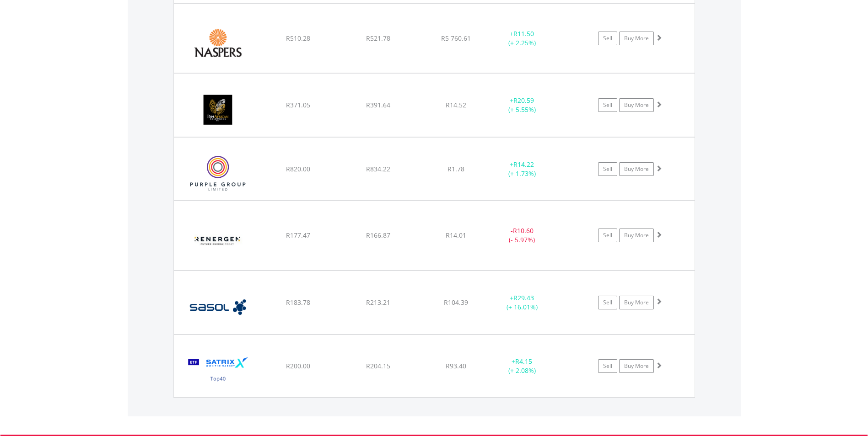 The image size is (868, 436). Describe the element at coordinates (456, 169) in the screenshot. I see `span: R1.78` at that location.